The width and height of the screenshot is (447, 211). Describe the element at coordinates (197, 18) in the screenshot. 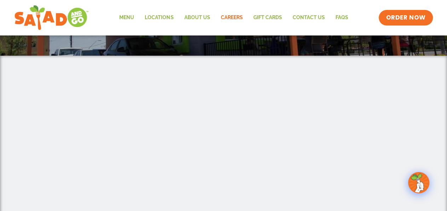

I see `a: About Us` at that location.